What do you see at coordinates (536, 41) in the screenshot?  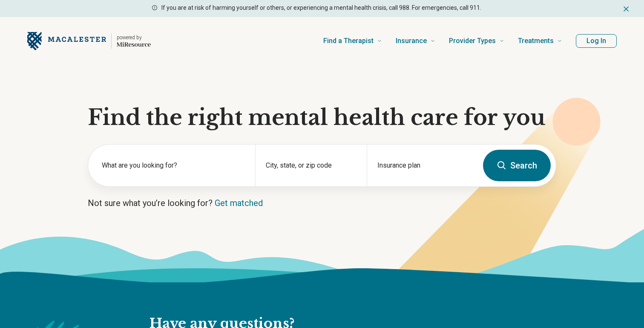 I see `span: Treatments` at bounding box center [536, 41].